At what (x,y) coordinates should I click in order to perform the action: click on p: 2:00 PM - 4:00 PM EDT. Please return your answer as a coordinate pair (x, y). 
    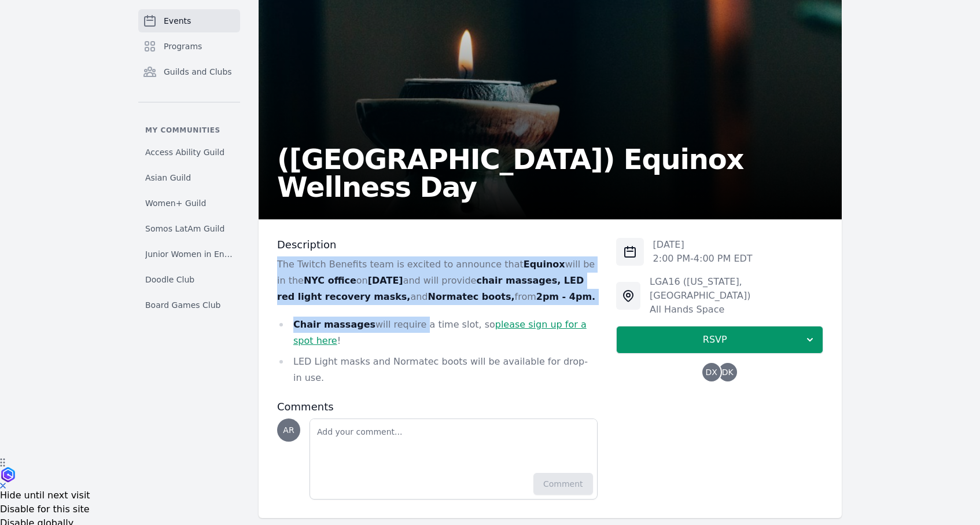
    Looking at the image, I should click on (703, 258).